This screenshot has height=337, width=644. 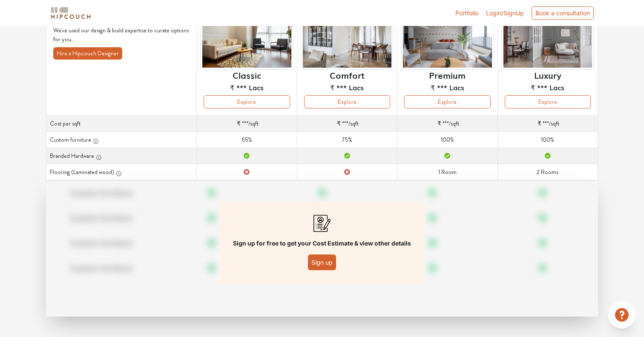 I want to click on h6: Classic, so click(x=246, y=75).